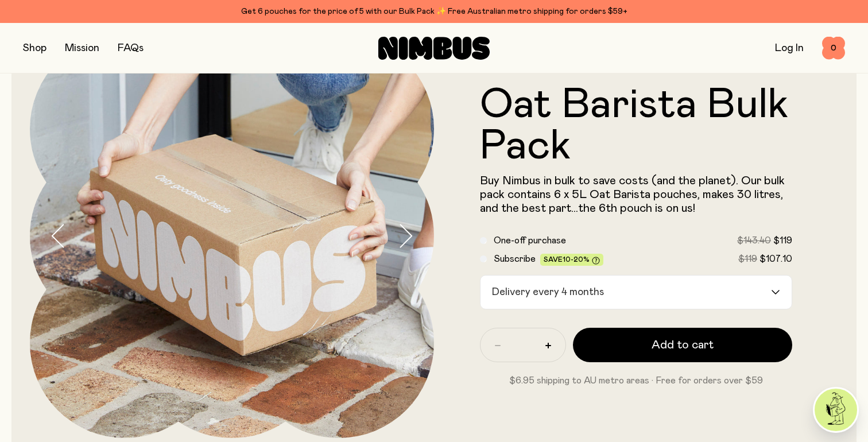 This screenshot has width=868, height=442. What do you see at coordinates (689, 292) in the screenshot?
I see `input: Search for option` at bounding box center [689, 292].